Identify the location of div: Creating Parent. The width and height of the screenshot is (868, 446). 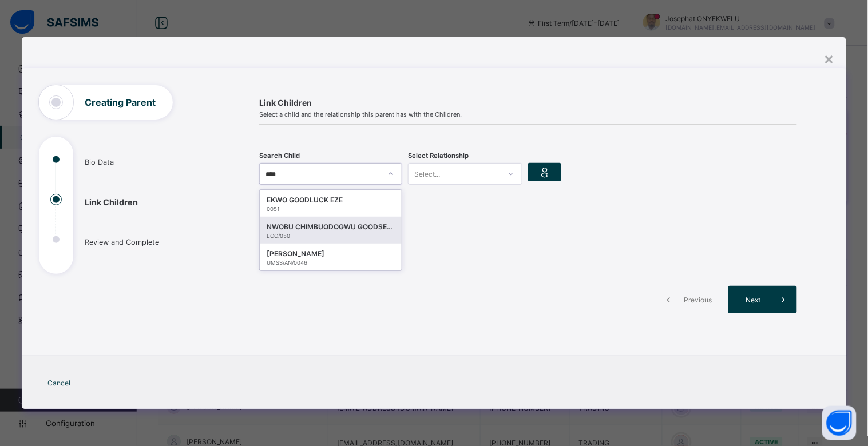
(434, 238).